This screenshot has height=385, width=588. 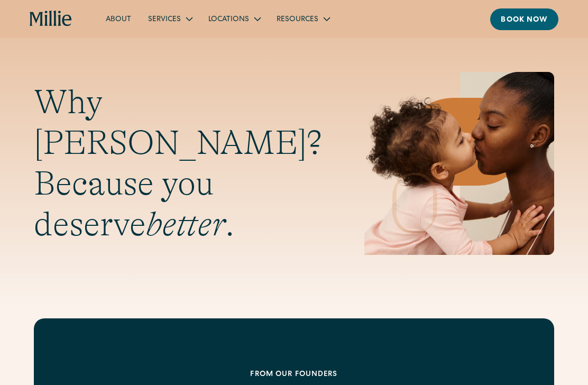 What do you see at coordinates (294, 374) in the screenshot?
I see `div: From our founders` at bounding box center [294, 374].